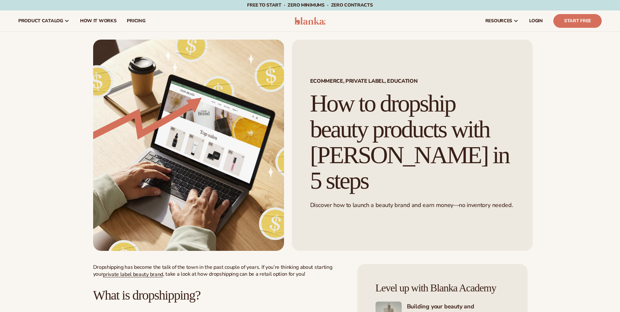 This screenshot has width=620, height=312. I want to click on p: Dropshipping has become the talk of the town in the past couple of years. If you’re thinking abou..., so click(219, 270).